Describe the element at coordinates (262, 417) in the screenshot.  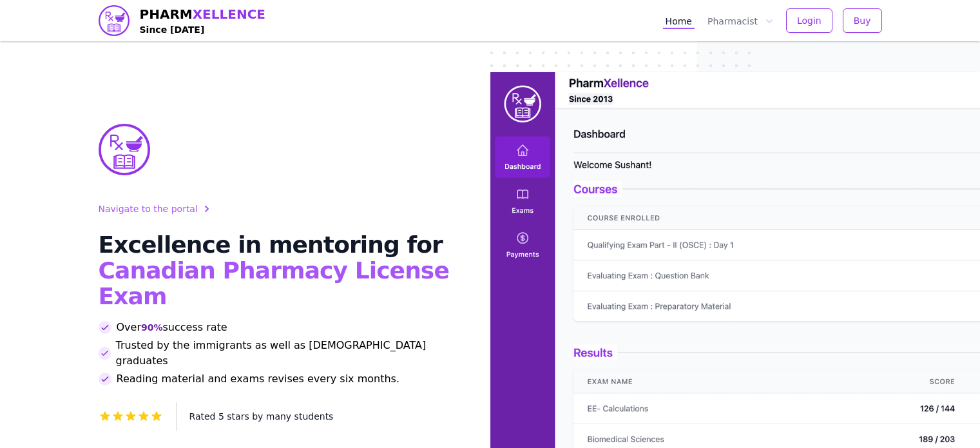
I see `span: Rated 5 stars by many students` at that location.